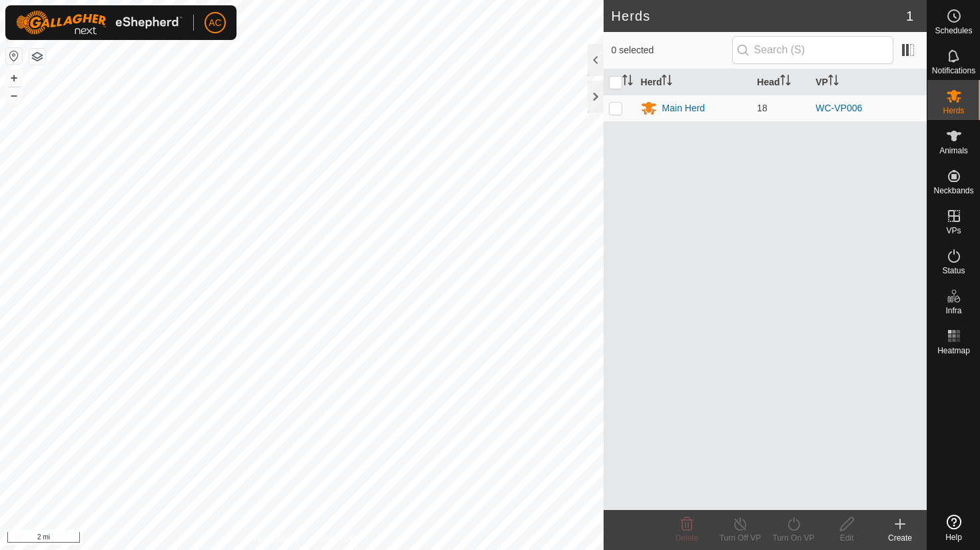  I want to click on th: VP, so click(869, 82).